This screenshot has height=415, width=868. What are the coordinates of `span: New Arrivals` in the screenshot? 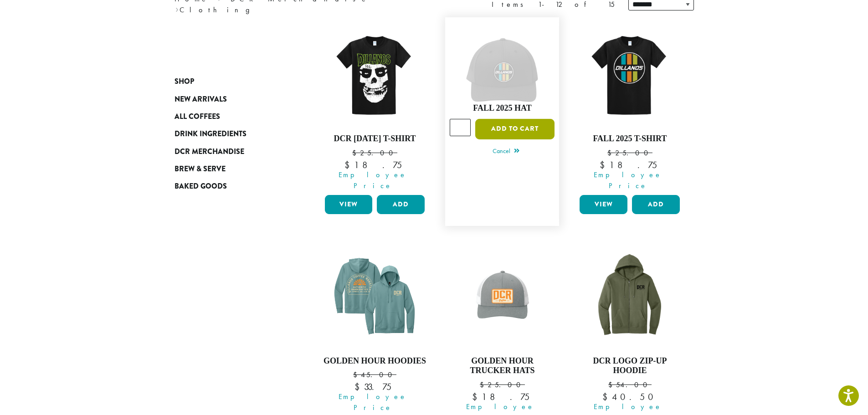 It's located at (200, 100).